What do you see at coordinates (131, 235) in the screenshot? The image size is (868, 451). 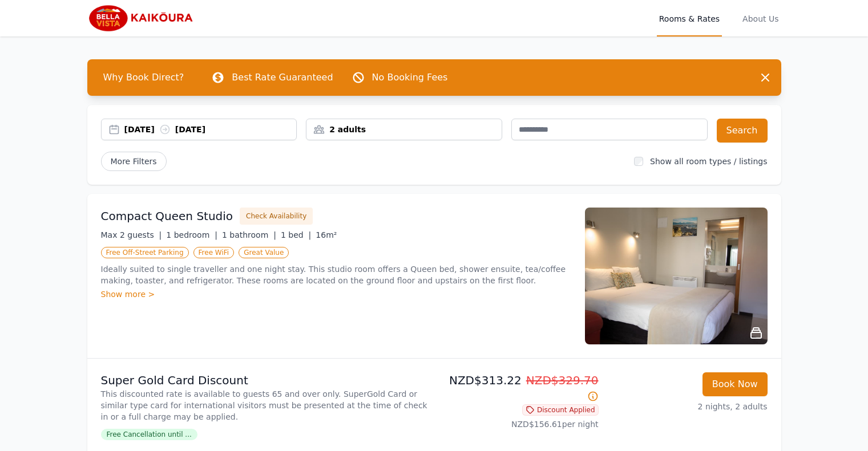 I see `span: Max 2 guests |` at bounding box center [131, 235].